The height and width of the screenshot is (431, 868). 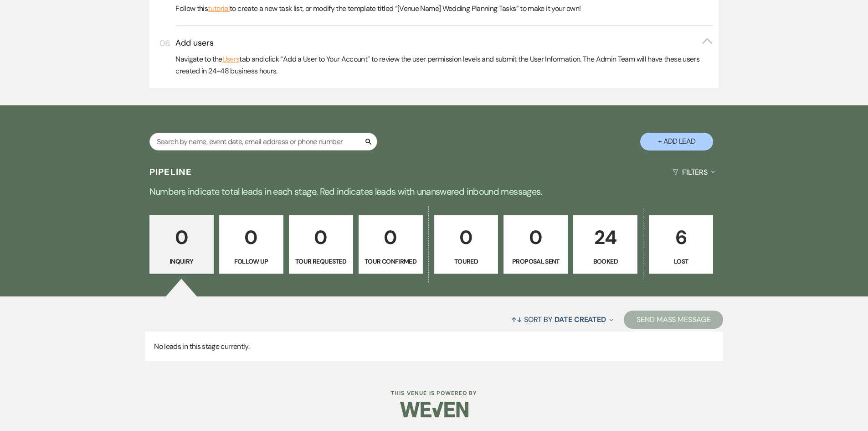 I want to click on p: 6, so click(x=681, y=237).